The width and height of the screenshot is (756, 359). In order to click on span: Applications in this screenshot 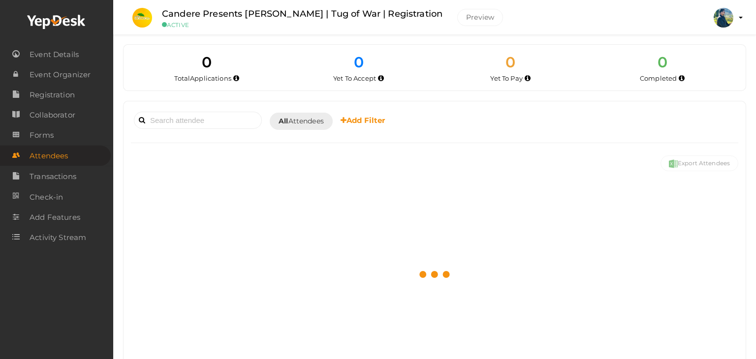, I will do `click(211, 78)`.